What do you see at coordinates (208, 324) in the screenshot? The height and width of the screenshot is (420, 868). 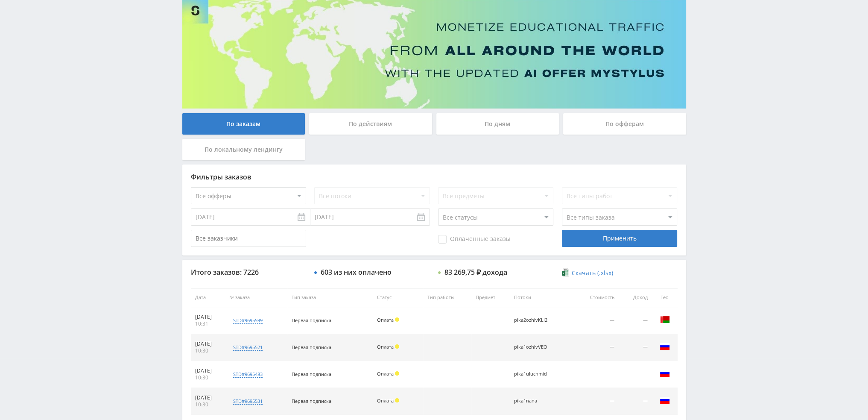 I see `div: 10:31` at bounding box center [208, 324].